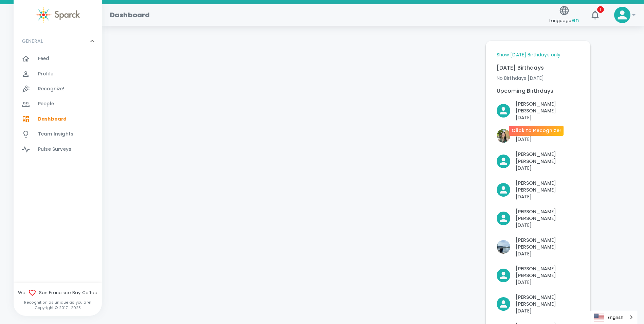  Describe the element at coordinates (57, 104) in the screenshot. I see `div: People` at that location.